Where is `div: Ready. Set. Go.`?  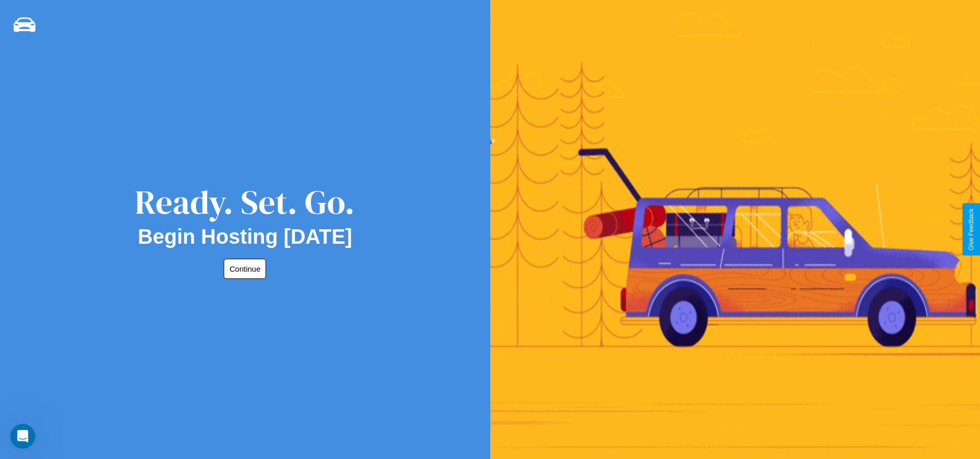 div: Ready. Set. Go. is located at coordinates (245, 202).